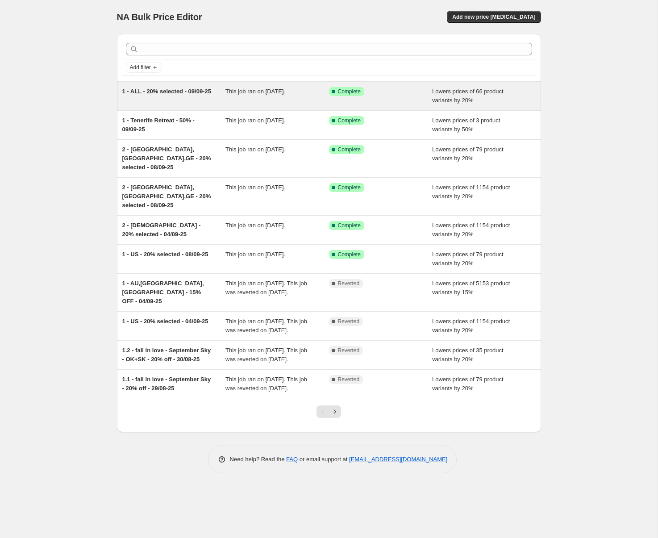 The image size is (658, 538). Describe the element at coordinates (466, 125) in the screenshot. I see `span: Lowers prices of 3 product variants by 50%` at that location.